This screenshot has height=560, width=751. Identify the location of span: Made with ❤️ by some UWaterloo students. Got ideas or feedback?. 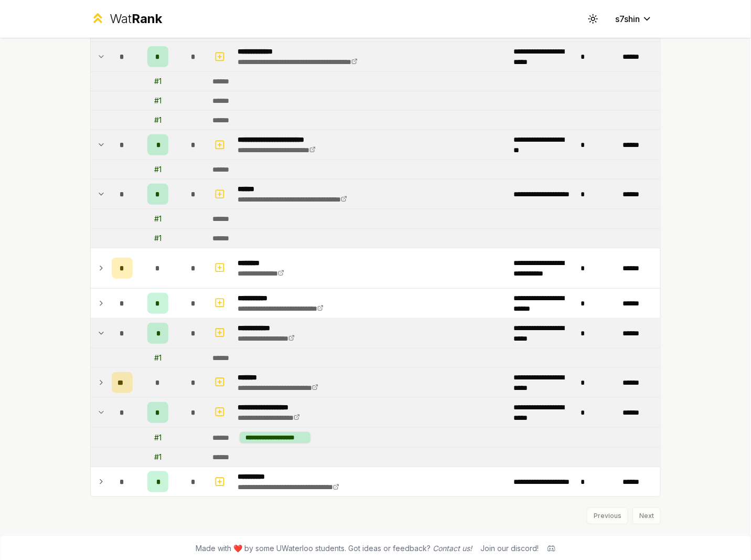
(334, 548).